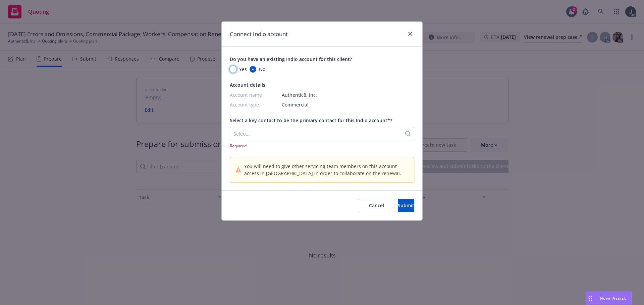 This screenshot has height=305, width=644. I want to click on span: Required, so click(322, 146).